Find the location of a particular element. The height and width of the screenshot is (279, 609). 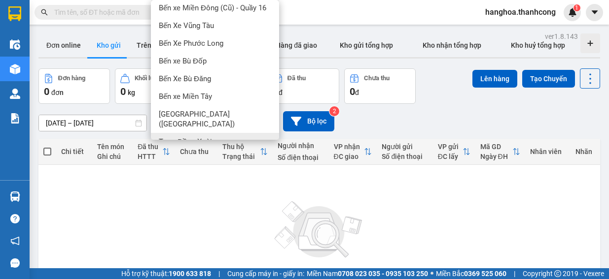

button: Bộ lọc is located at coordinates (308, 121).